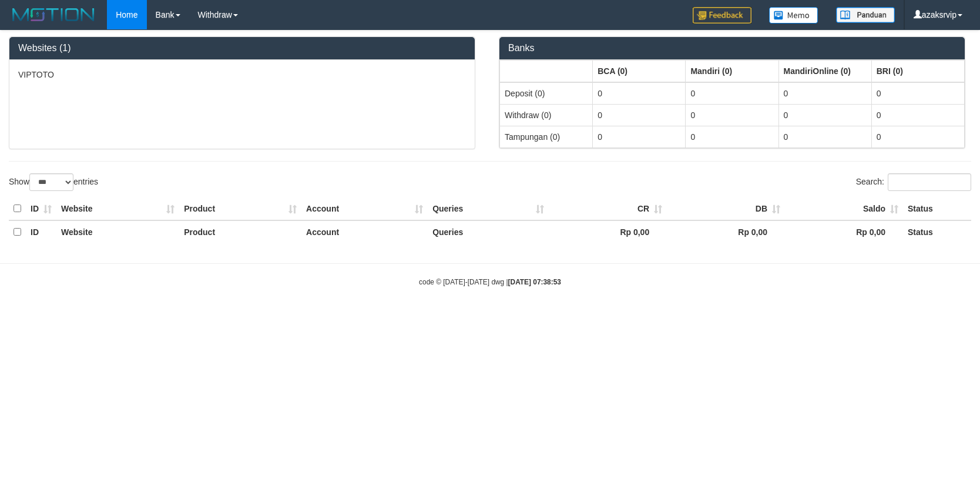  Describe the element at coordinates (546, 137) in the screenshot. I see `td: Tampungan (0)` at that location.